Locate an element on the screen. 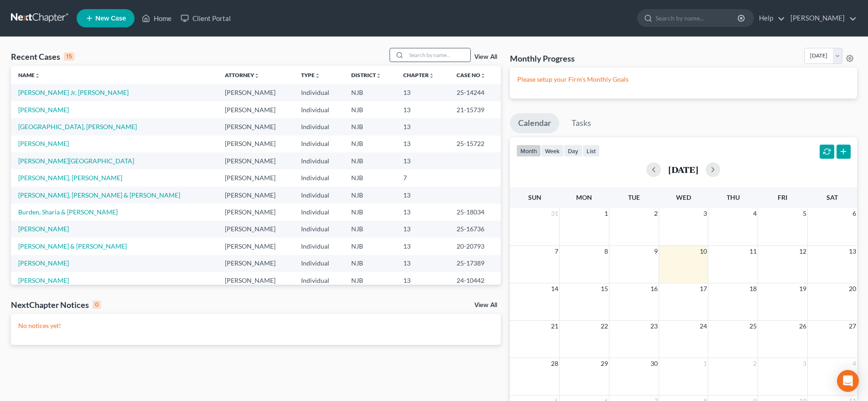 The width and height of the screenshot is (868, 401). span: 11 is located at coordinates (753, 251).